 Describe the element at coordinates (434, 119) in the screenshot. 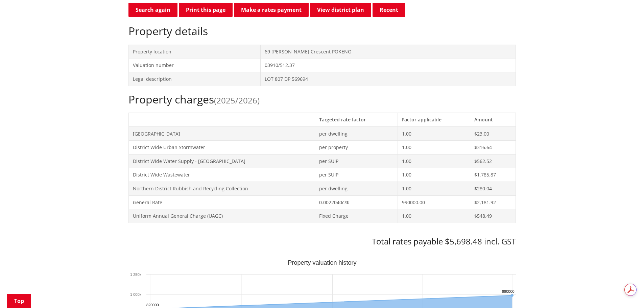

I see `th: Factor applicable` at that location.